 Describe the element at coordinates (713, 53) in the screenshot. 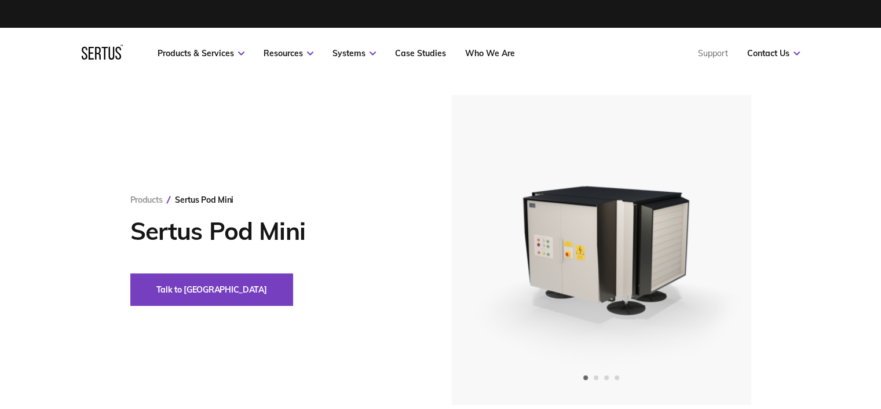

I see `a: Support` at that location.